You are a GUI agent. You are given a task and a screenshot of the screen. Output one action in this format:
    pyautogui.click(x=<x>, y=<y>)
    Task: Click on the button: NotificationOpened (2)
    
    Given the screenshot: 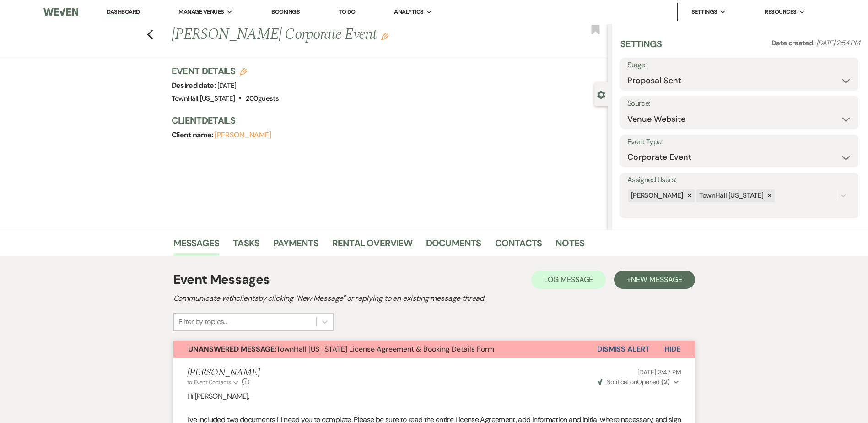 What is the action you would take?
    pyautogui.click(x=639, y=381)
    